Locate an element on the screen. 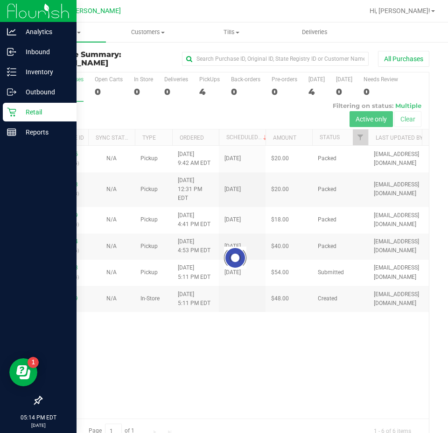 This screenshot has width=448, height=433. h3: Purchase Summary: is located at coordinates (105, 58).